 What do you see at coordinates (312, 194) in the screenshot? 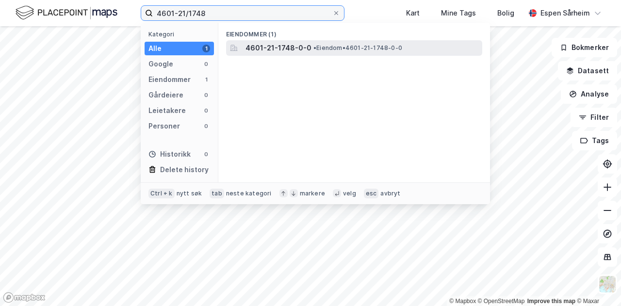
I see `div: markere` at bounding box center [312, 194].